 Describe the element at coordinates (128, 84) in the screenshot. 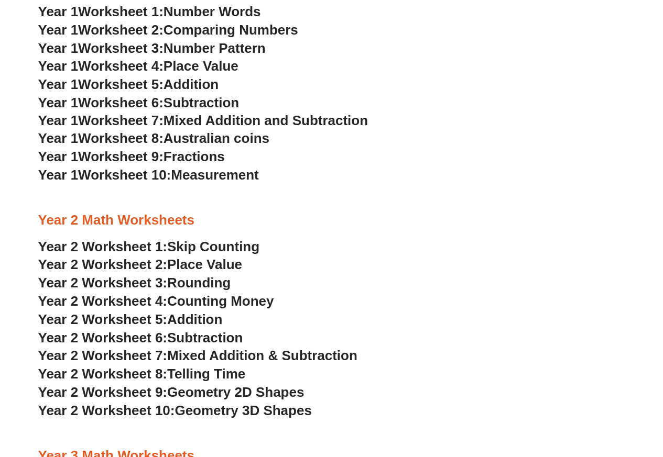

I see `a: Year 1Worksheet 5:Addition` at that location.